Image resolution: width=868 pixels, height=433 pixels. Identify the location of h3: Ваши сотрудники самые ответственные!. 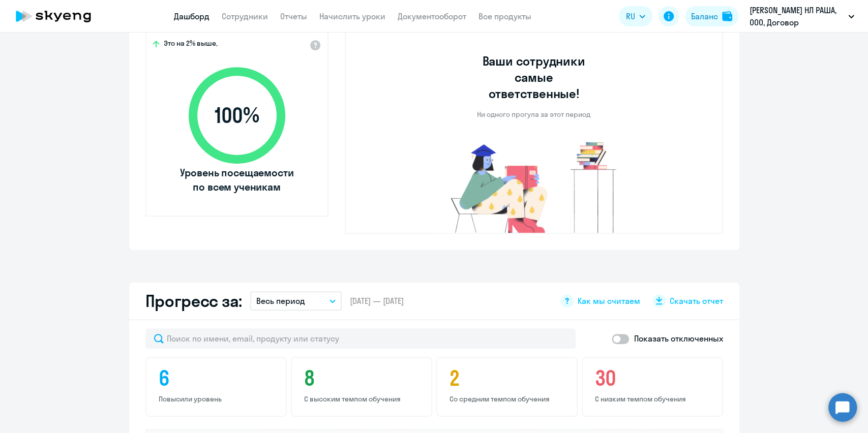
(534, 77).